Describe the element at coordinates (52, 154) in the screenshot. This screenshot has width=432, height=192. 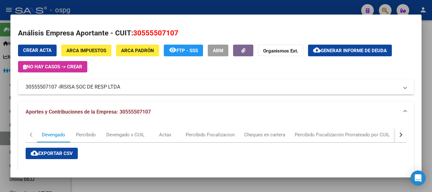
I see `button: Exportar CSV` at that location.